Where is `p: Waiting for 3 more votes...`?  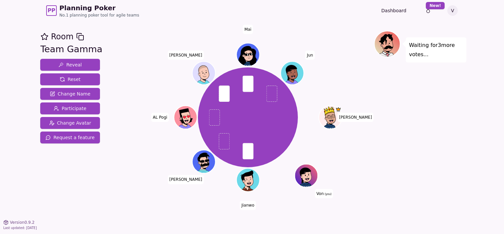
p: Waiting for 3 more votes... is located at coordinates (436, 50).